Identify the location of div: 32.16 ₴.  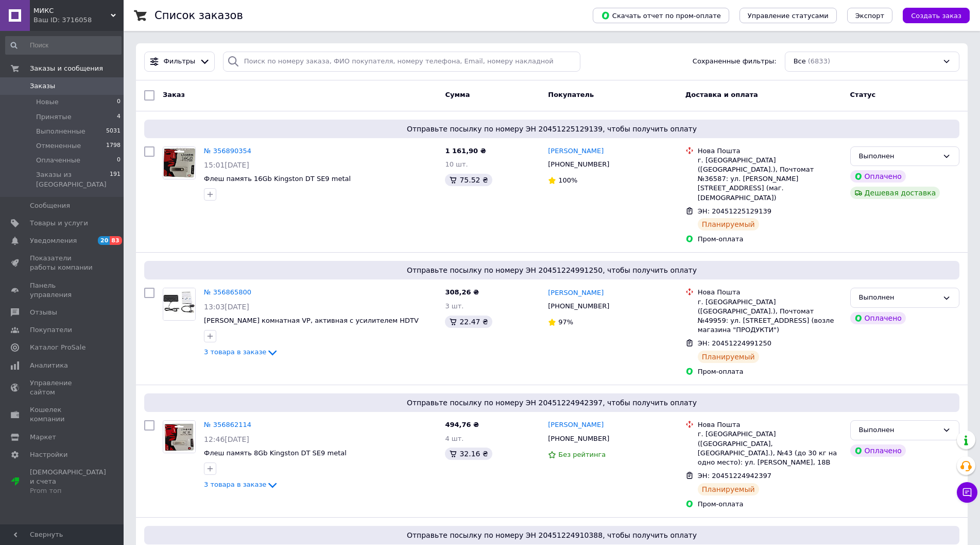
(469, 453).